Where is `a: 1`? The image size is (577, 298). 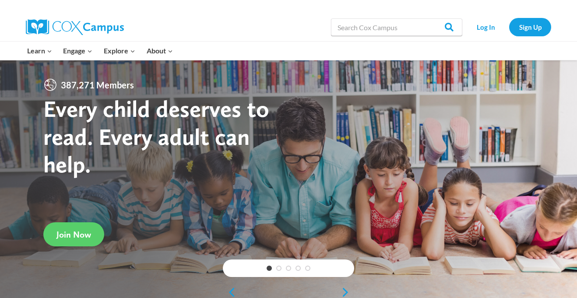
a: 1 is located at coordinates (269, 268).